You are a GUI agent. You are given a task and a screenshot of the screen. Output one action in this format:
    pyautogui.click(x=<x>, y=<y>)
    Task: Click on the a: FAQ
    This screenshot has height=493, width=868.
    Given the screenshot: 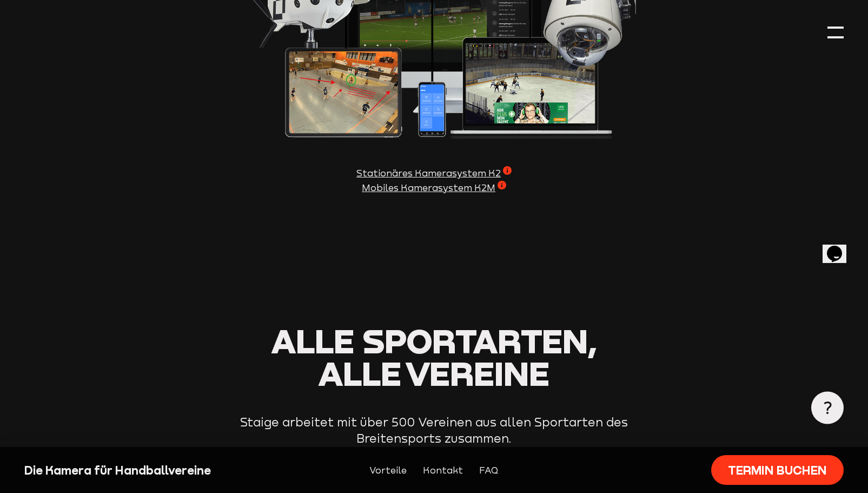 What is the action you would take?
    pyautogui.click(x=489, y=470)
    